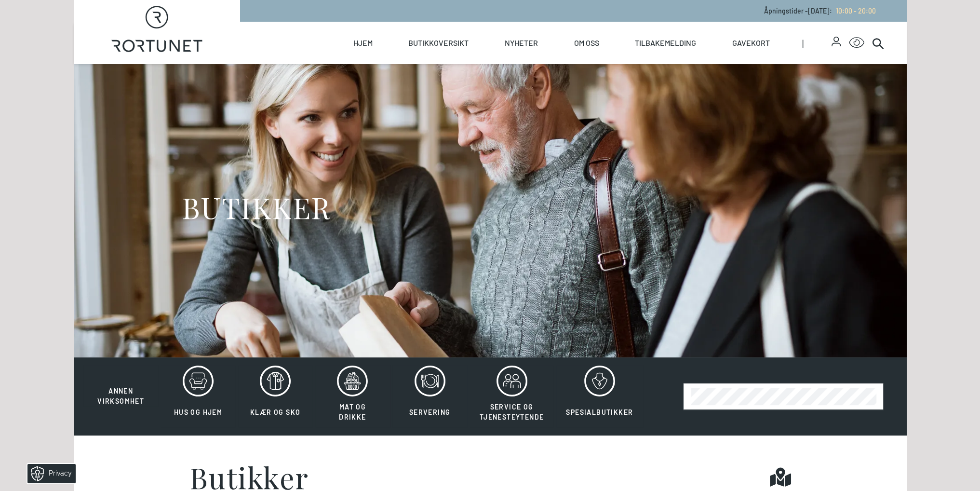 This screenshot has width=980, height=491. I want to click on button: Klær og sko, so click(275, 397).